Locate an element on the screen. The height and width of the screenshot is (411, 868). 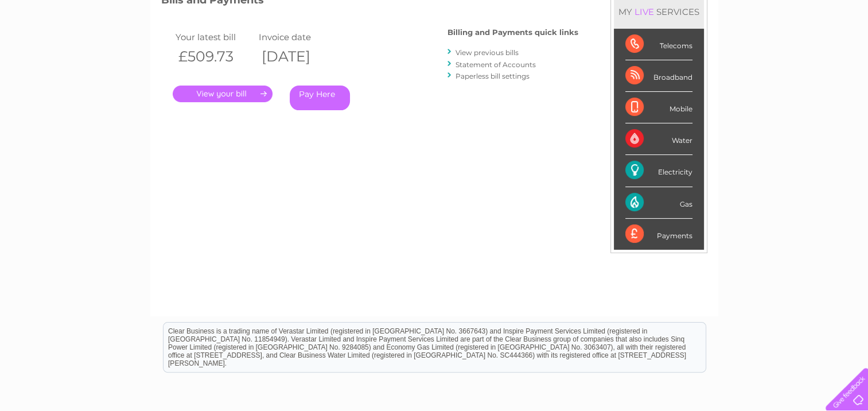
a: Pay Here is located at coordinates (320, 98).